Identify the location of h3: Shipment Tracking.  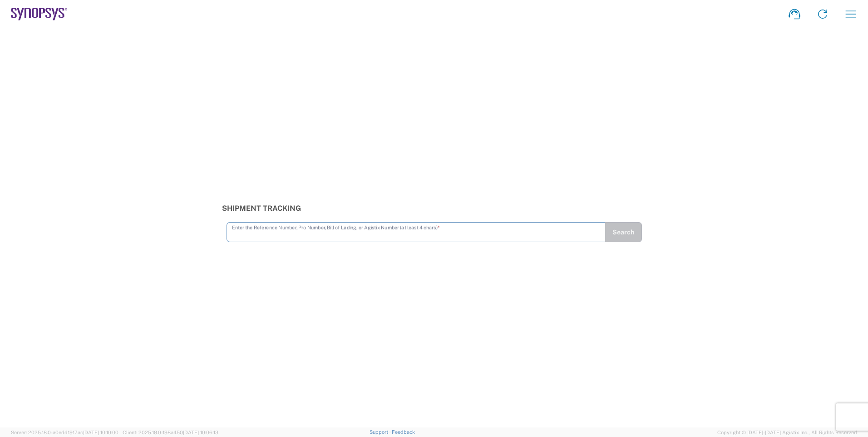
(434, 208).